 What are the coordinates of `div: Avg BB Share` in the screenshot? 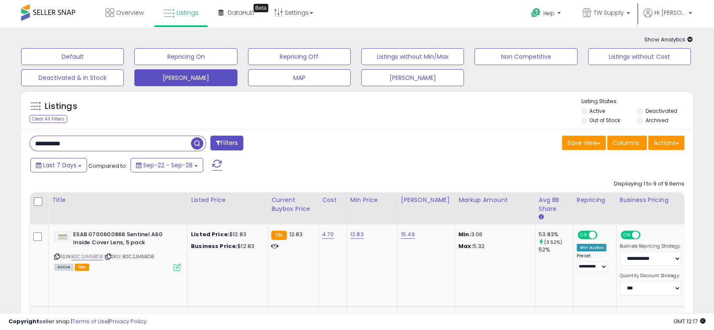 It's located at (554, 205).